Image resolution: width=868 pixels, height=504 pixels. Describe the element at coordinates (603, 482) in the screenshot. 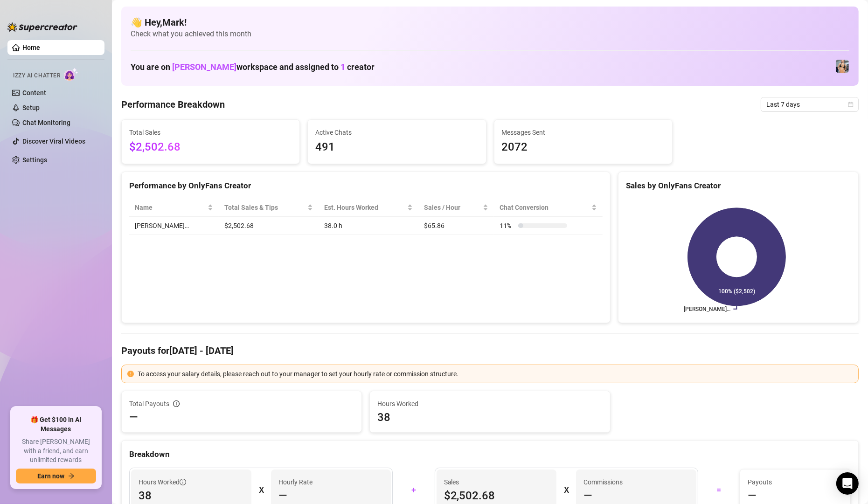

I see `article: Commissions` at that location.